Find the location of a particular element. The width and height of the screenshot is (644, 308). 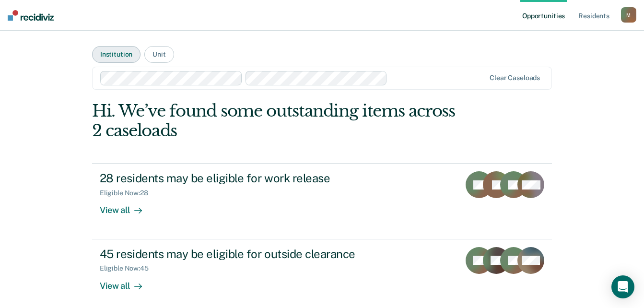

a: 28 residents may be eligible for work releaseEligible Now:28View all is located at coordinates (322, 201).